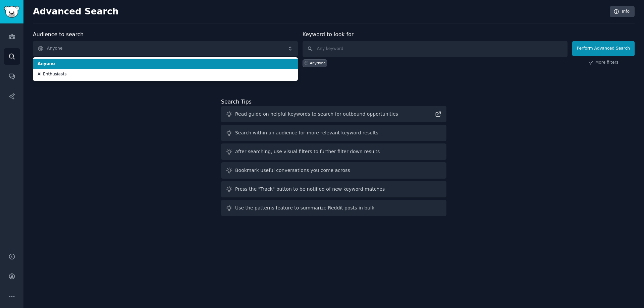 This screenshot has height=308, width=644. I want to click on div: After searching, use visual filters to further filter down results, so click(307, 151).